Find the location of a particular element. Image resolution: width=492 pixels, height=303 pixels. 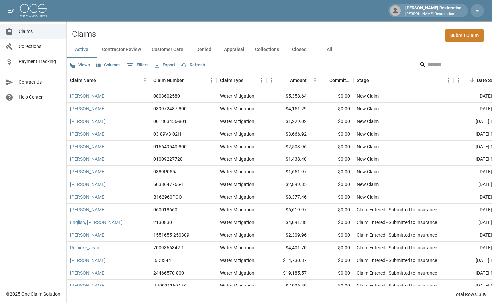

button: Export is located at coordinates (165, 65).